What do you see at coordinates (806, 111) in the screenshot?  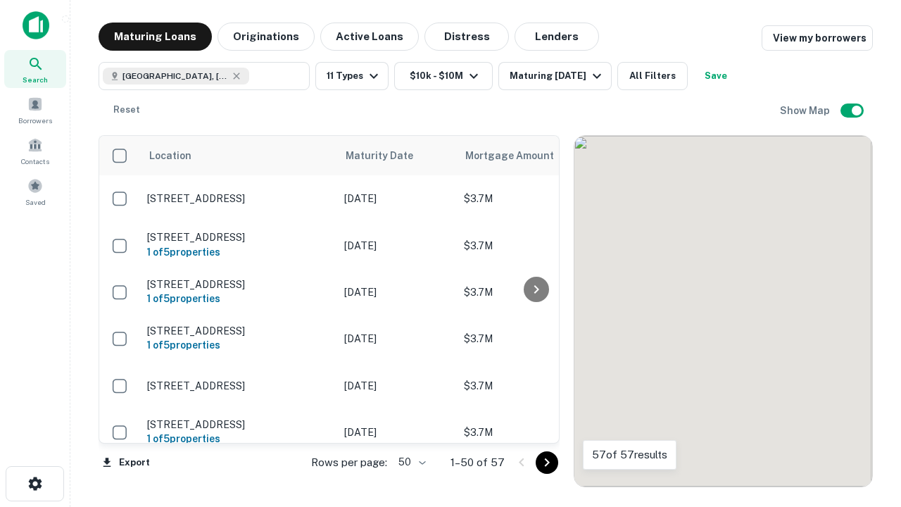 I see `h6: Show Map` at bounding box center [806, 111].